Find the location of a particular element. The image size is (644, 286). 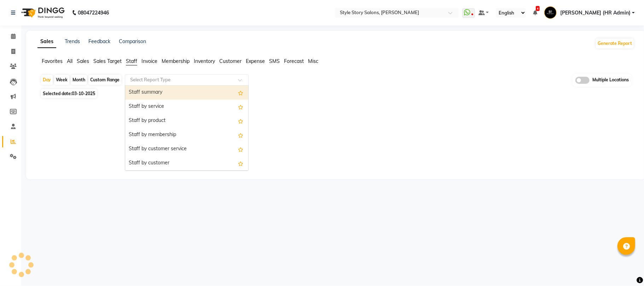

div: Staff by customer is located at coordinates (187, 163).